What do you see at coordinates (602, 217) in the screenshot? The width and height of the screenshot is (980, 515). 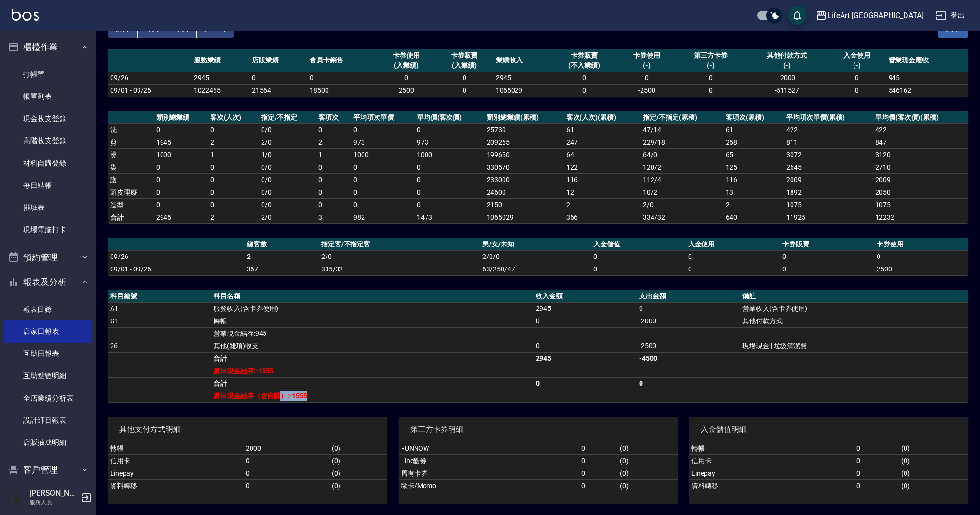 I see `td: 366` at bounding box center [602, 217].